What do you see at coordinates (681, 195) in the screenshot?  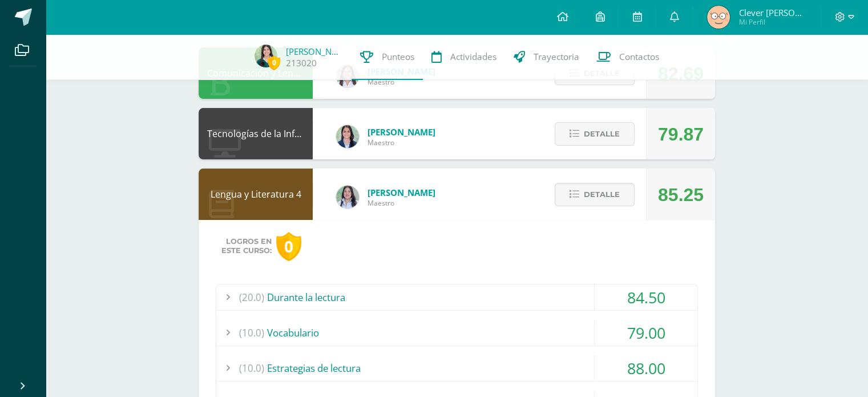 I see `div: 85.25` at bounding box center [681, 195].